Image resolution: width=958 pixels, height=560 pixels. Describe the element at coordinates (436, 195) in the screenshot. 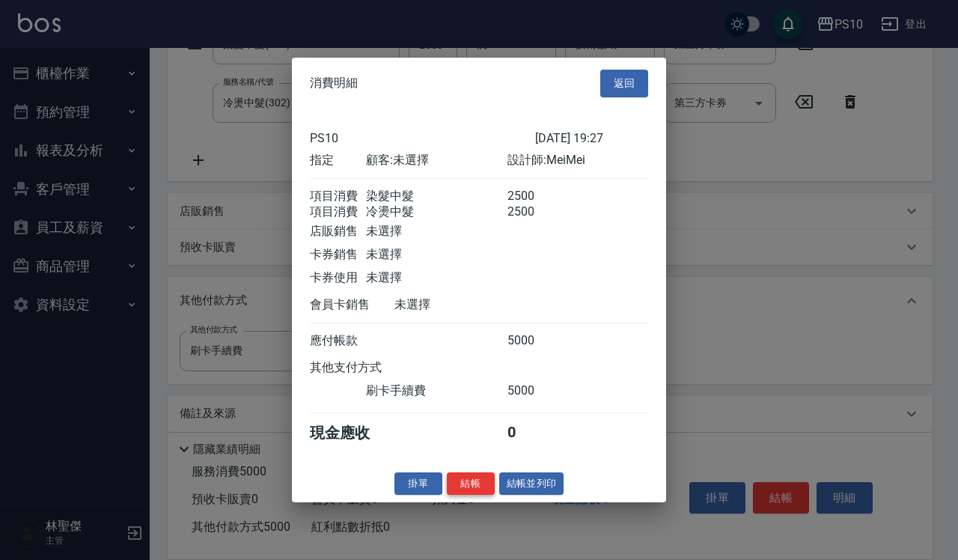

I see `div: 染髮中髮` at that location.